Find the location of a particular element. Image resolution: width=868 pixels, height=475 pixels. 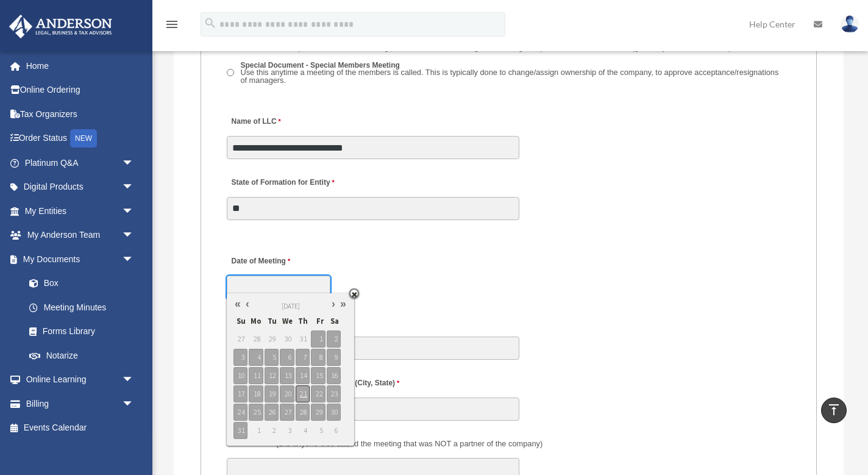

span: 22 is located at coordinates (317, 394).